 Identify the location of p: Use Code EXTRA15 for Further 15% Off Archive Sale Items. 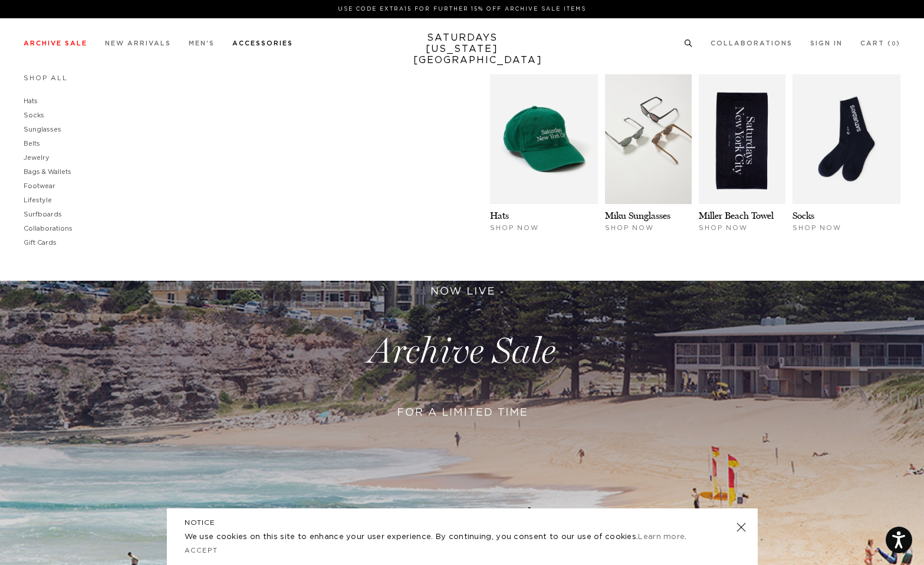
(462, 9).